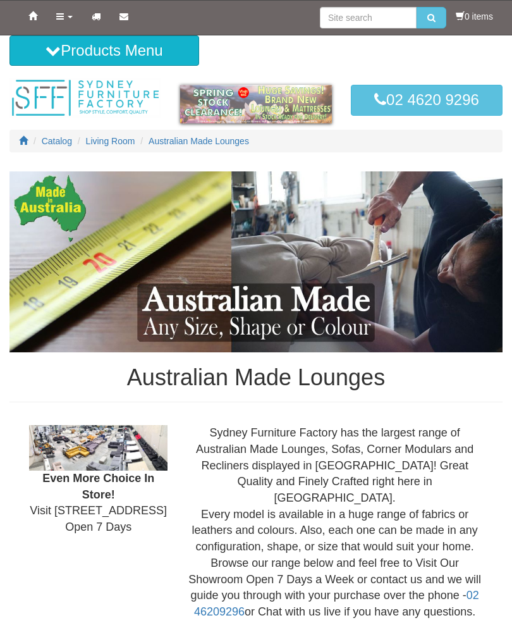 The width and height of the screenshot is (512, 637). Describe the element at coordinates (57, 141) in the screenshot. I see `a: Catalog` at that location.